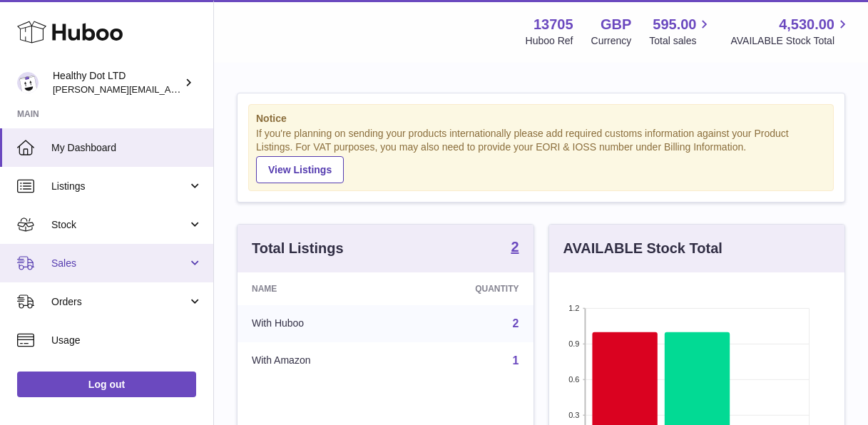 The image size is (868, 425). What do you see at coordinates (466, 289) in the screenshot?
I see `th: Quantity` at bounding box center [466, 289].